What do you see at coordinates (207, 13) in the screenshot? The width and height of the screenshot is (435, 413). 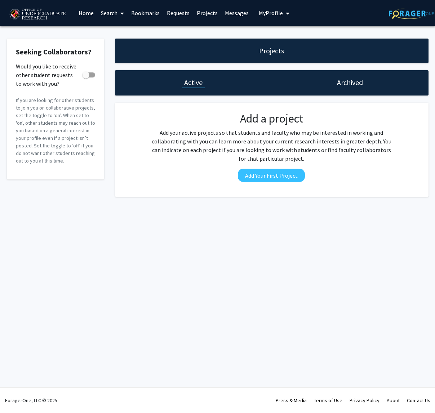 I see `a: Projects` at bounding box center [207, 13].